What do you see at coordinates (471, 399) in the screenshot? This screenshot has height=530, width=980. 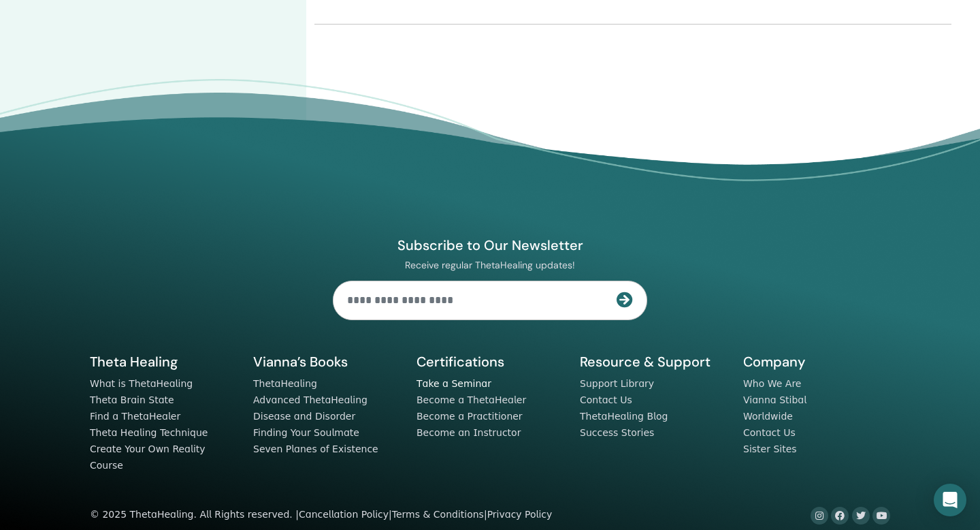 I see `a: Become a ThetaHealer` at bounding box center [471, 399].